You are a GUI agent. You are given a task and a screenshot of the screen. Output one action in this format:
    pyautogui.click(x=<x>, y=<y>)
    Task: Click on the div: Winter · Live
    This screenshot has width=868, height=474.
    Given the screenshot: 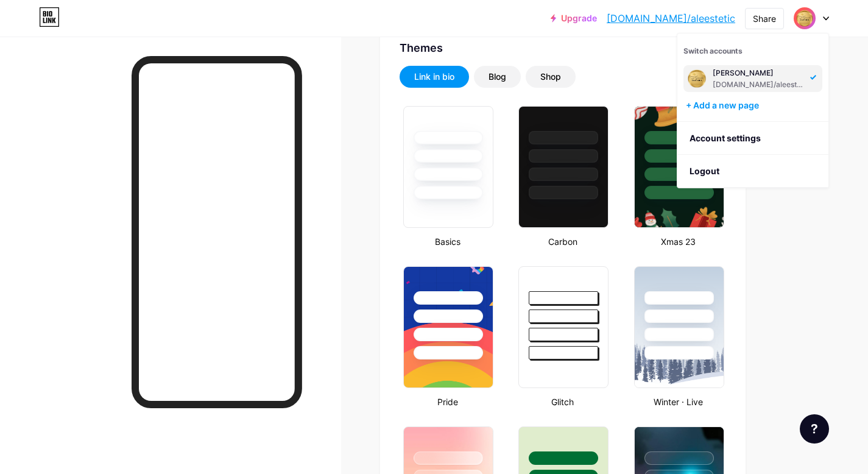 What is the action you would take?
    pyautogui.click(x=678, y=401)
    